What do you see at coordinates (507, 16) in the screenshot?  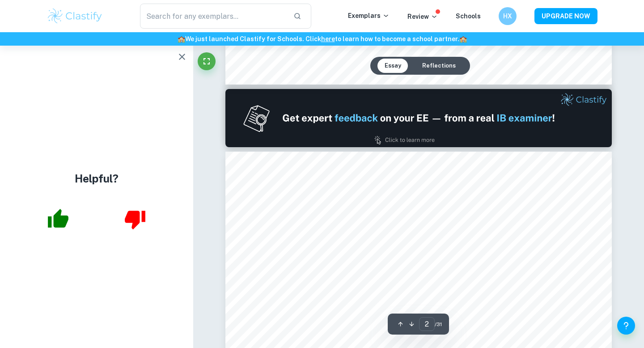 I see `h6: HX` at bounding box center [507, 16].